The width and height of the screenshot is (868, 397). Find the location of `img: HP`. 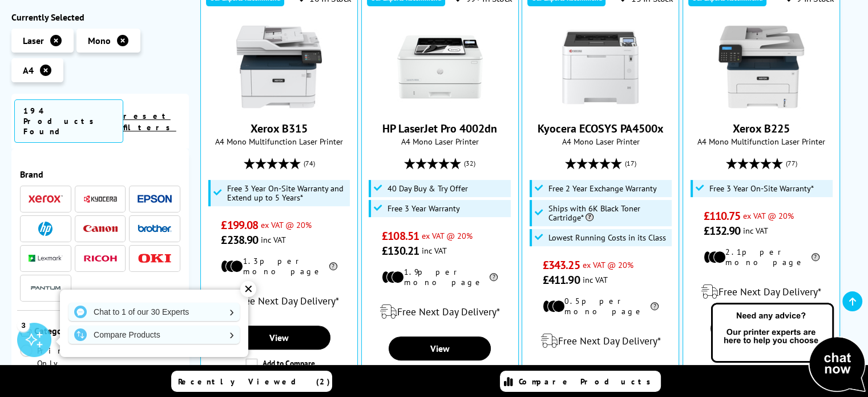

img: HP is located at coordinates (45, 228).